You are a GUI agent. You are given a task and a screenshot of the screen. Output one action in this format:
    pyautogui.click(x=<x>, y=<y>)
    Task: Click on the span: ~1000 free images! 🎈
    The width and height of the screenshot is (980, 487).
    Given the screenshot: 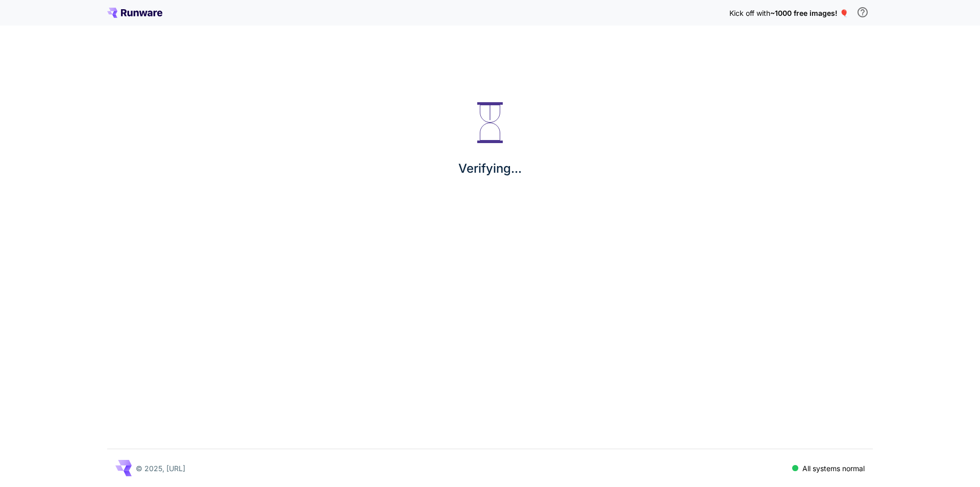 What is the action you would take?
    pyautogui.click(x=809, y=13)
    